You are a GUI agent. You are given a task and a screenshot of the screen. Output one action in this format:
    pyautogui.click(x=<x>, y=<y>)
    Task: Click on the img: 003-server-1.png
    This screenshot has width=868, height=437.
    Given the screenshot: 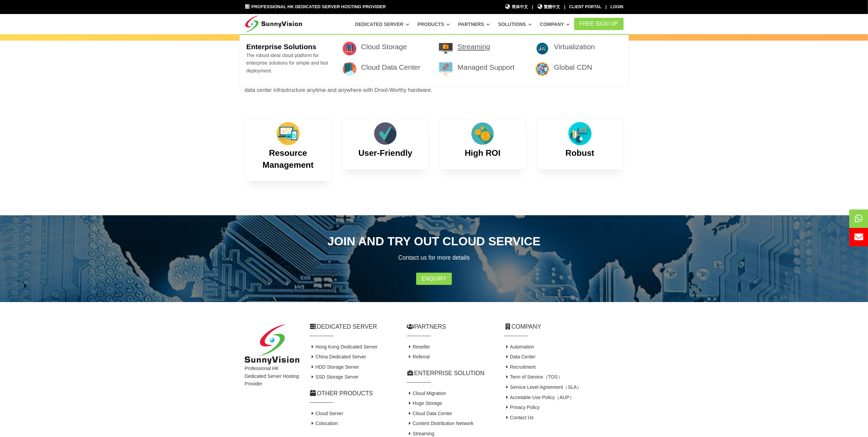 What is the action you would take?
    pyautogui.click(x=350, y=69)
    